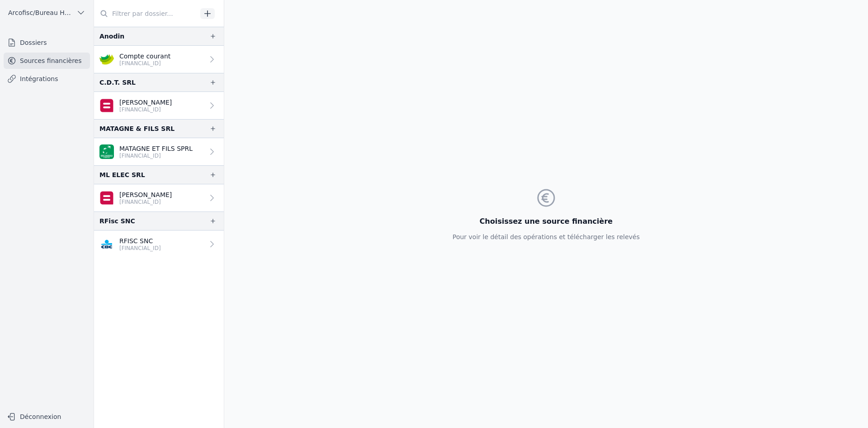  What do you see at coordinates (46, 43) in the screenshot?
I see `a: Dossiers` at bounding box center [46, 43].